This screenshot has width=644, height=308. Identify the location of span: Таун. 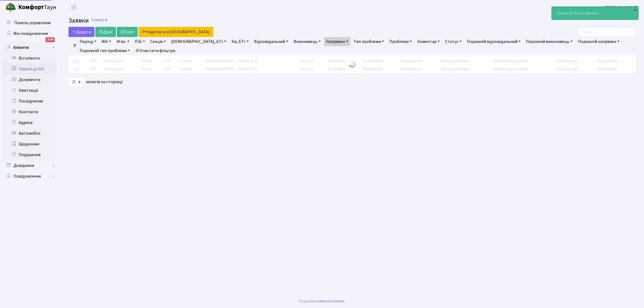
(38, 7).